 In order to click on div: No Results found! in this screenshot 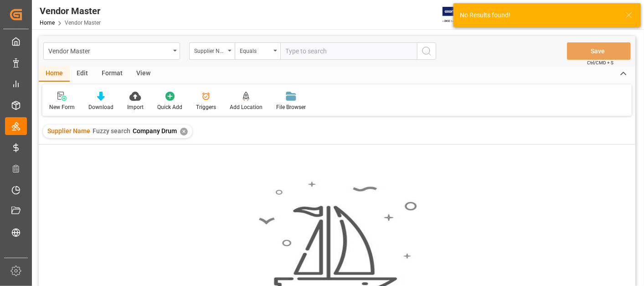, I will do `click(538, 15)`.